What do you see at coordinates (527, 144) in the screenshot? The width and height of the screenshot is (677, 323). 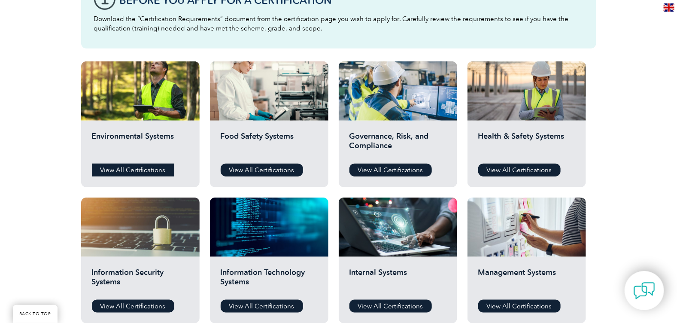 I see `h2: Health & Safety Systems` at bounding box center [527, 144].